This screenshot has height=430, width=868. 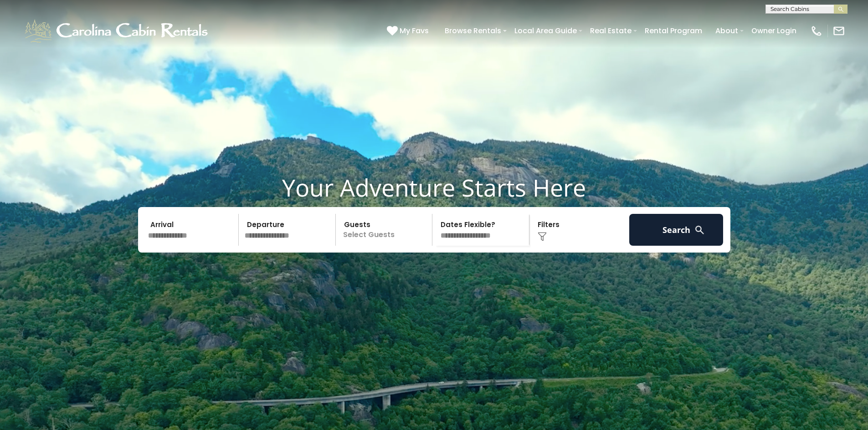 I want to click on img: phone-regular-white.png, so click(x=816, y=31).